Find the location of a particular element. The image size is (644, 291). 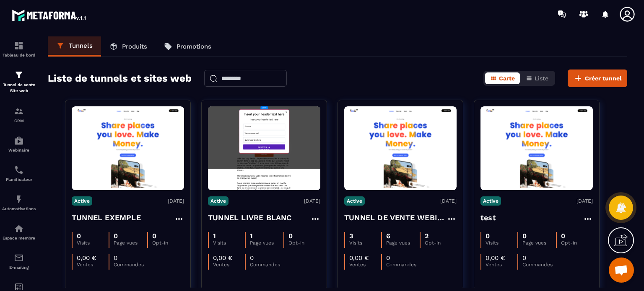

h2: Liste de tunnels et sites web is located at coordinates (120, 78).